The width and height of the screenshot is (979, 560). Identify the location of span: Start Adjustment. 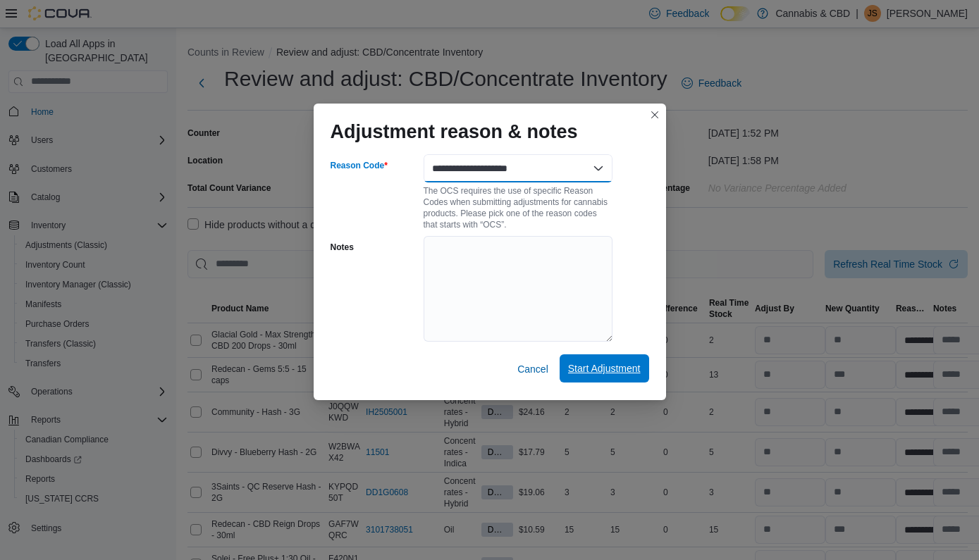
(604, 369).